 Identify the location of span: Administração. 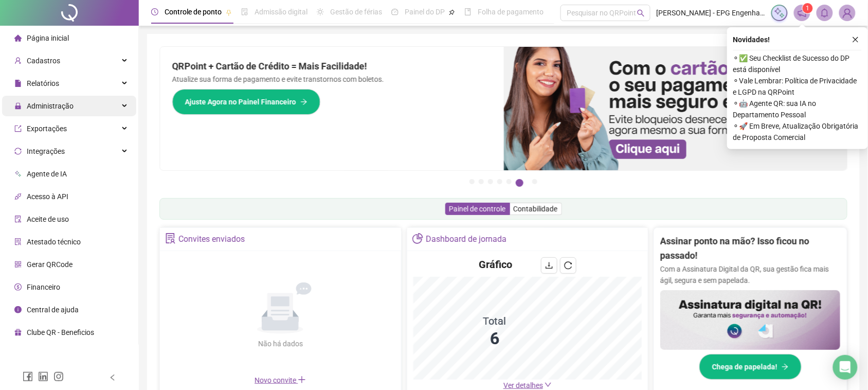
(50, 106).